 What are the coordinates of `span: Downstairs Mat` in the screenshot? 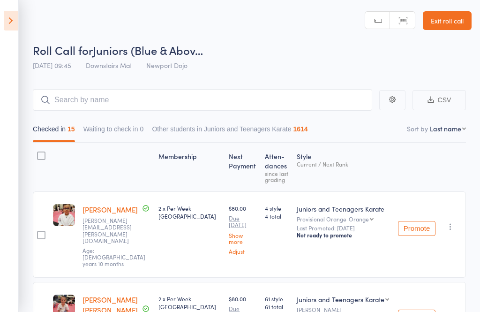 It's located at (109, 65).